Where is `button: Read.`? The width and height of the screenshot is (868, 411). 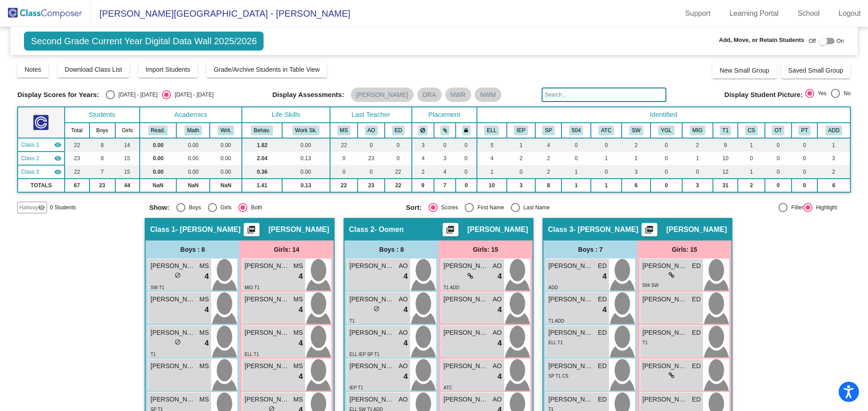 button: Read. is located at coordinates (158, 130).